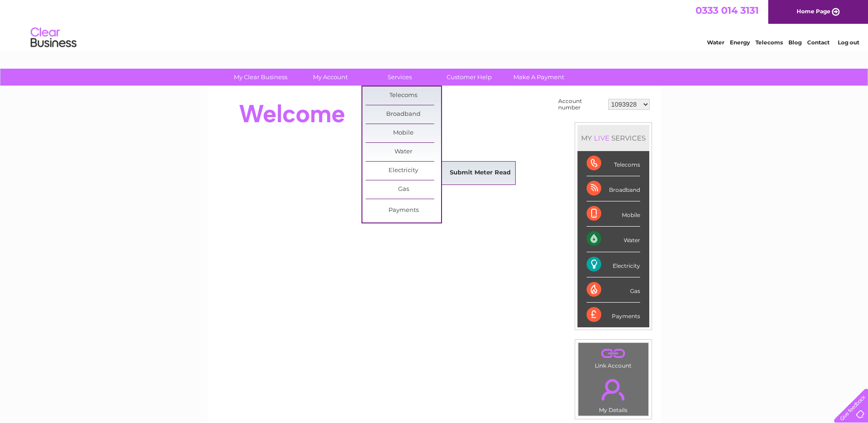  What do you see at coordinates (795, 42) in the screenshot?
I see `a: Blog` at bounding box center [795, 42].